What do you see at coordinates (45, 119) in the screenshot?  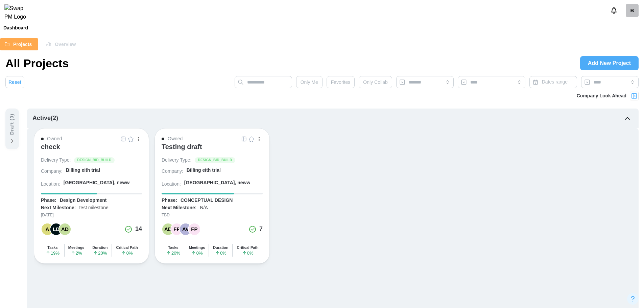 I see `div: Active ( 2 )` at bounding box center [45, 119].